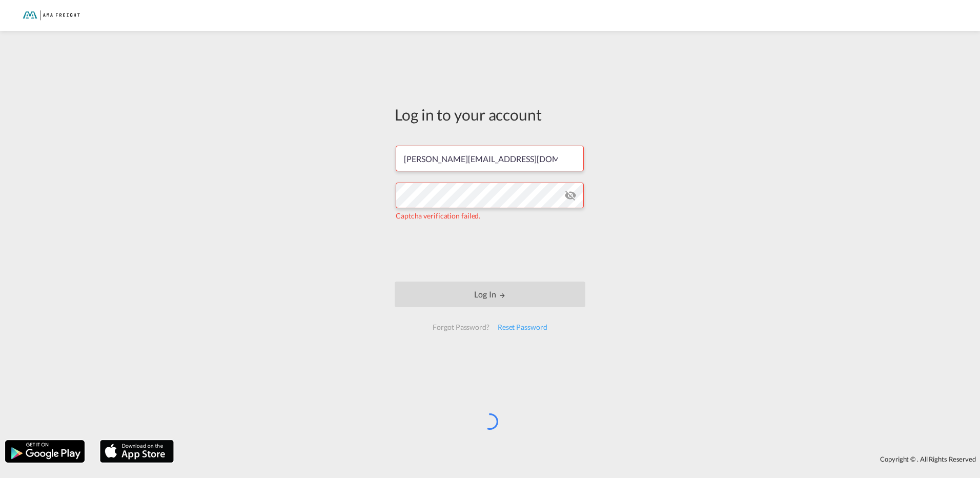 Image resolution: width=980 pixels, height=478 pixels. Describe the element at coordinates (45, 451) in the screenshot. I see `img: google.png` at that location.